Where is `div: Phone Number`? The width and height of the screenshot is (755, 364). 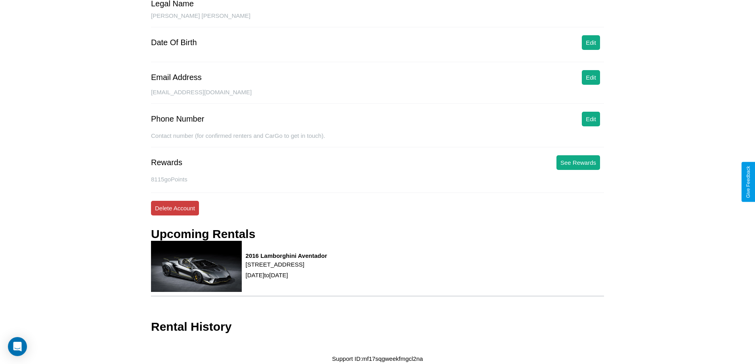
div: Phone Number is located at coordinates (178, 119).